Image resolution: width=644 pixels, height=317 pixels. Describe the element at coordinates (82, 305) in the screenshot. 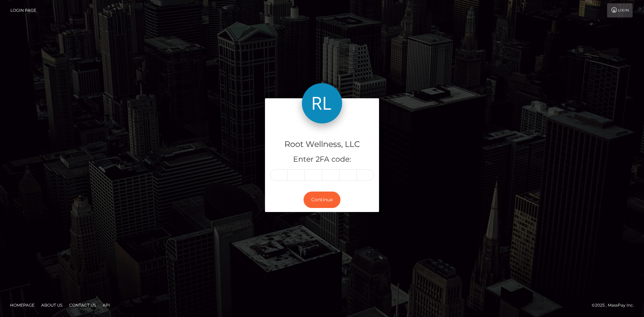

I see `a: Contact Us` at that location.